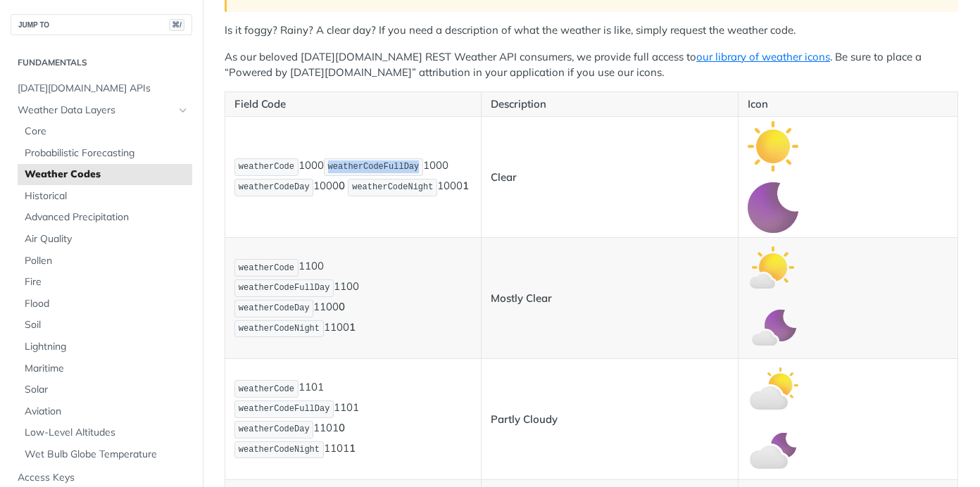 This screenshot has height=487, width=980. I want to click on a: Pollen, so click(105, 261).